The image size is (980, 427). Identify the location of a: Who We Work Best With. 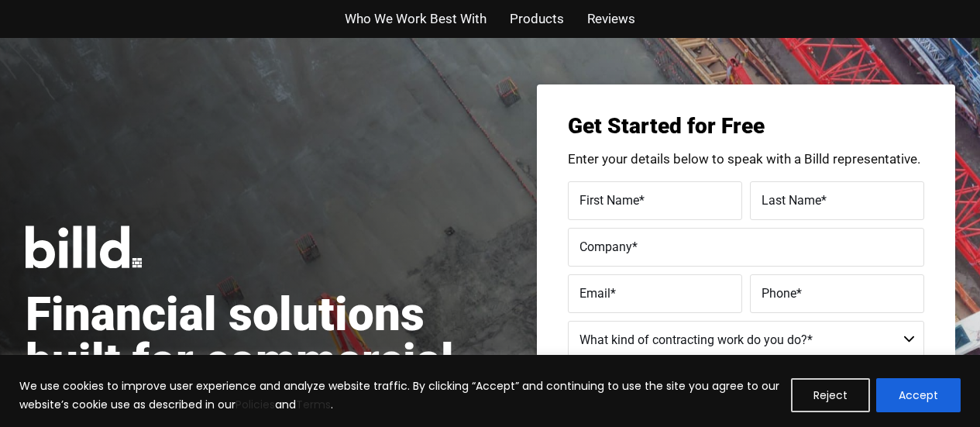
(416, 19).